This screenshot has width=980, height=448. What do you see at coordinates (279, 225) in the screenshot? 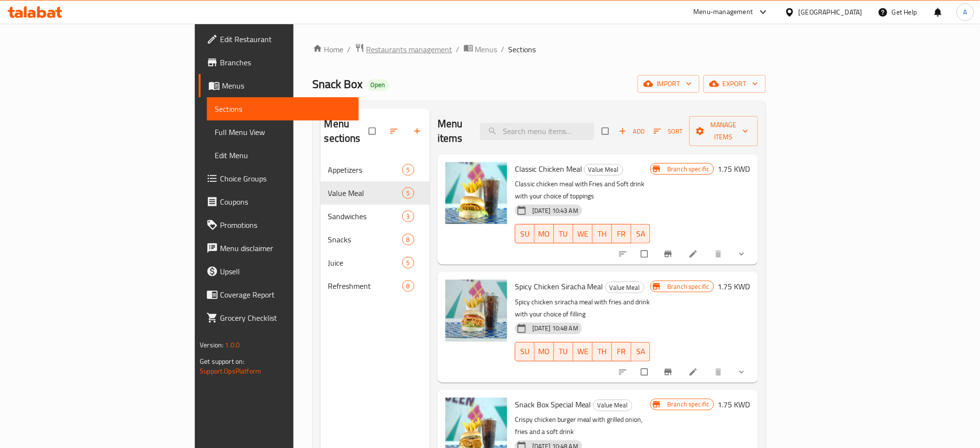
I see `a: Promotions` at bounding box center [279, 225].